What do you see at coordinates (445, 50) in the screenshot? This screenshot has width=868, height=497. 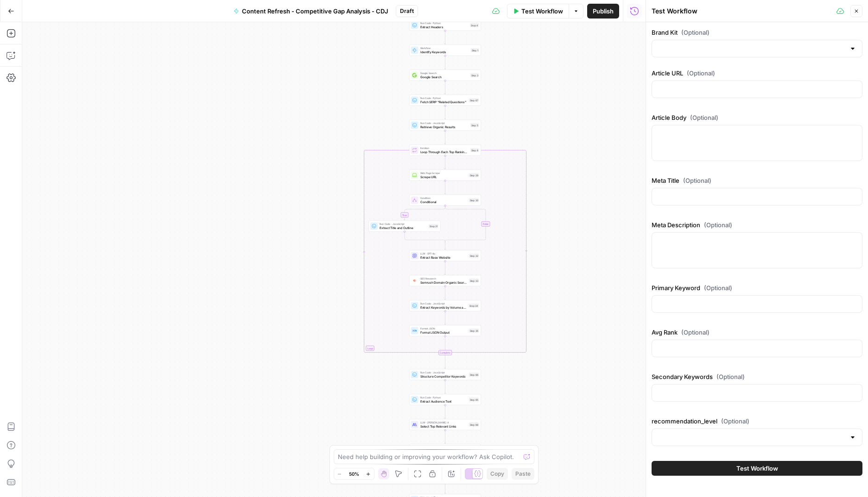 I see `div: WorkflowIdentify KeywordsStep 1` at bounding box center [445, 50].